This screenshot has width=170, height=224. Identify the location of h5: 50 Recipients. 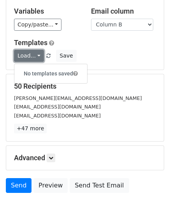
(85, 86).